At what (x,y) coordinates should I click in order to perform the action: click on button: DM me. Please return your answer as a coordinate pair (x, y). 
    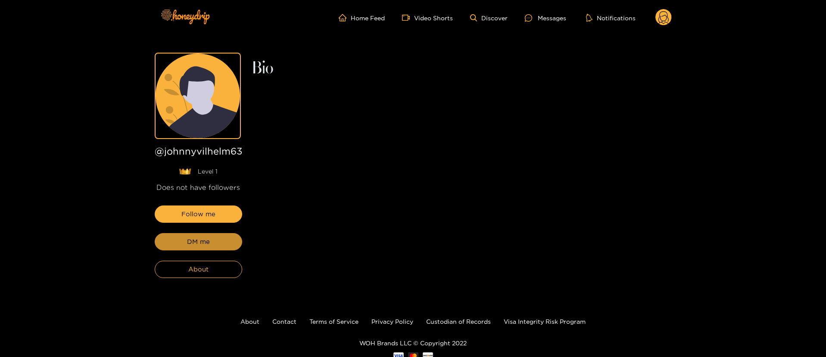
    Looking at the image, I should click on (198, 241).